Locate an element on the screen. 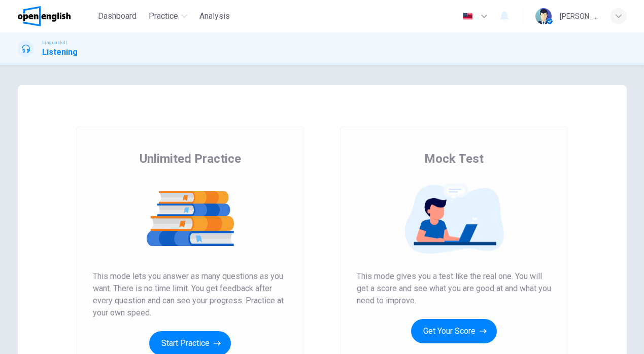 This screenshot has height=354, width=644. button: Get Your Score is located at coordinates (454, 331).